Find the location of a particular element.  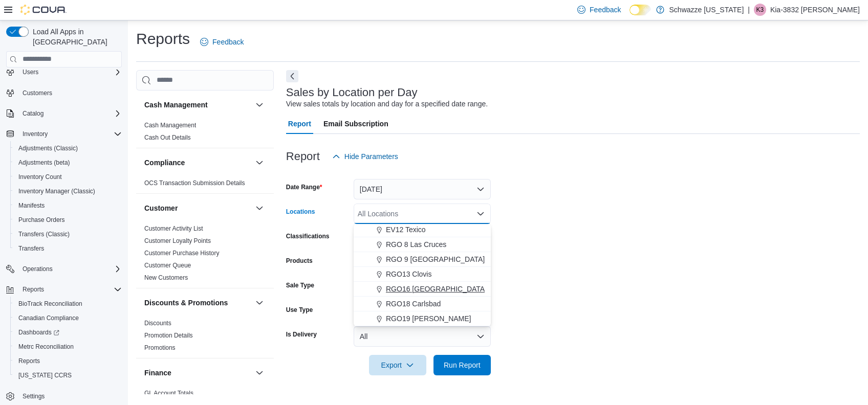

button: Manifests is located at coordinates (68, 206).